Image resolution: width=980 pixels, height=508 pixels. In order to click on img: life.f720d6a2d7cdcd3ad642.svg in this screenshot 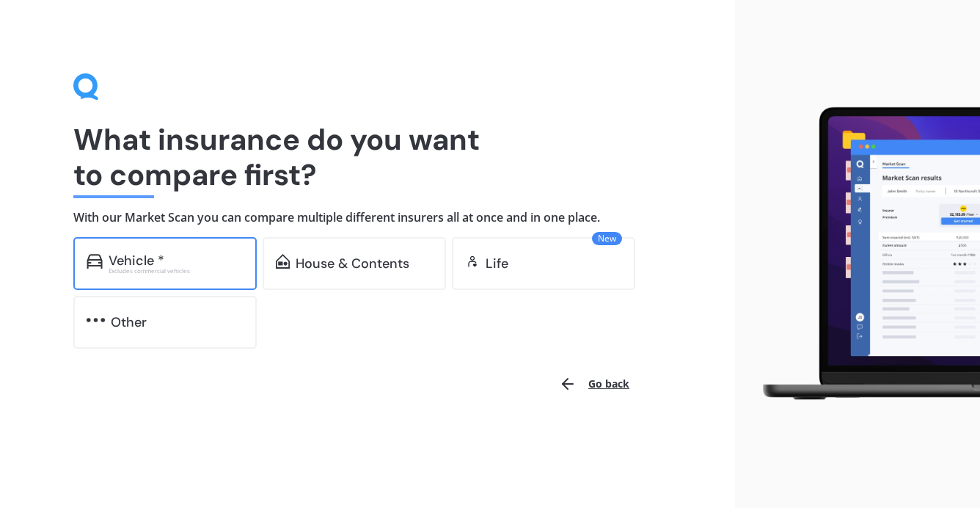, I will do `click(473, 261)`.